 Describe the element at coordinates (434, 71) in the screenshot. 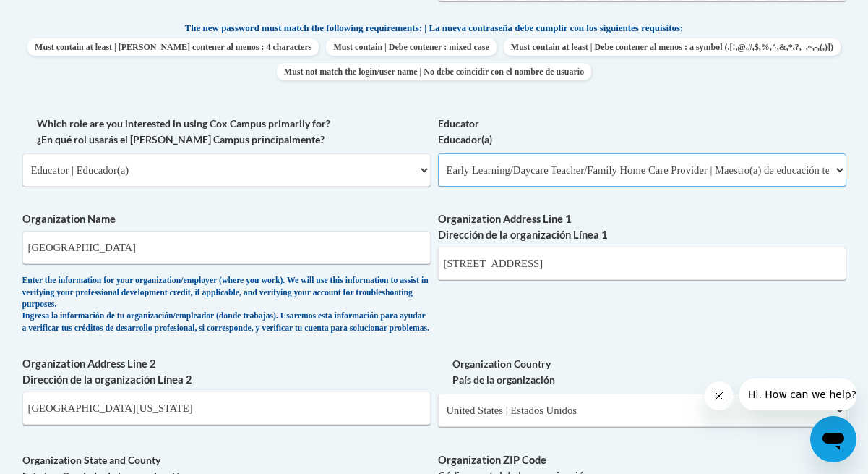

I see `span: Must not match the login/user name | No debe coincidir con el nombre de usuario` at that location.